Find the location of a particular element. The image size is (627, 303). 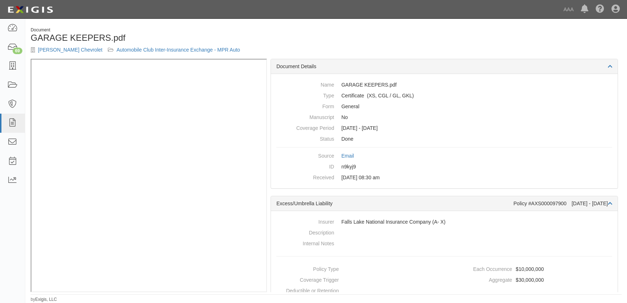

div: Document Details is located at coordinates (444, 66).